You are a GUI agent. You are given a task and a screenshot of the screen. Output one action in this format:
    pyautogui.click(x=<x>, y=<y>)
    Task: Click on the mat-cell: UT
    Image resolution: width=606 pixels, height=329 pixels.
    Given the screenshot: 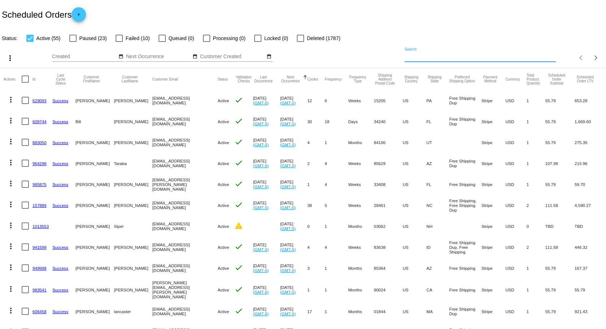 What is the action you would take?
    pyautogui.click(x=438, y=142)
    